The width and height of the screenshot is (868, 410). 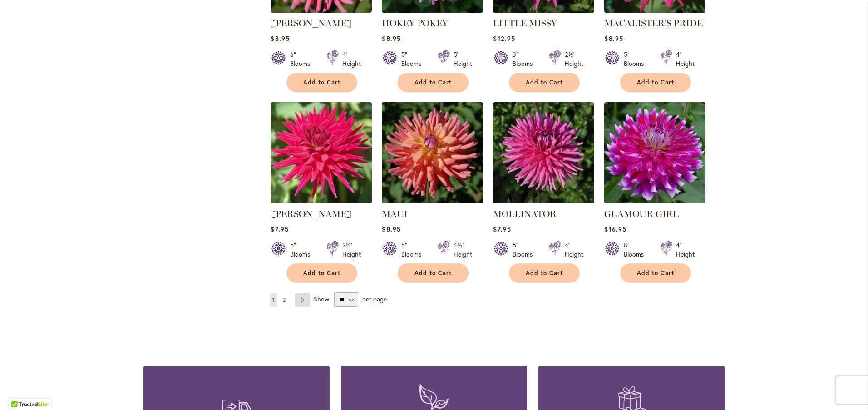 I want to click on div: 6" Blooms, so click(x=303, y=59).